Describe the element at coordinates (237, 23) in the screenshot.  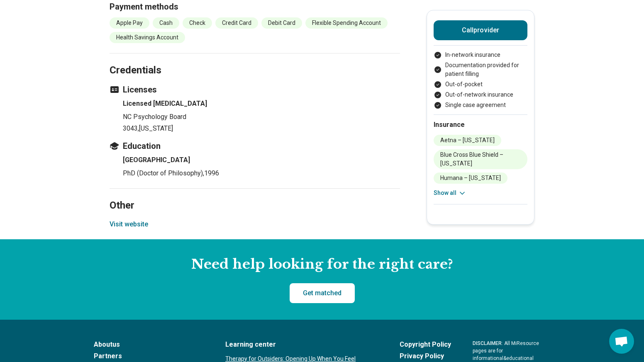
I see `li: Credit Card` at that location.